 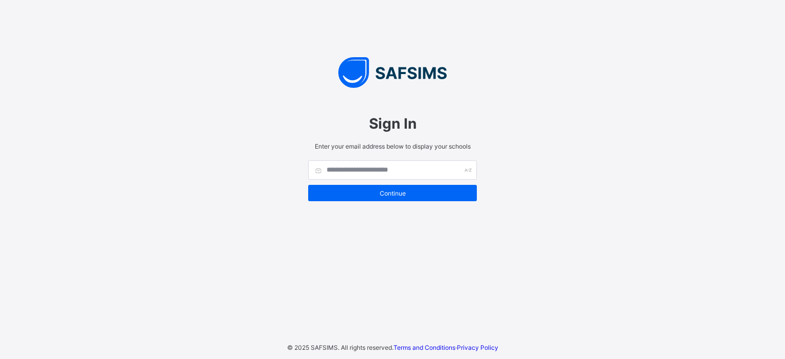 What do you see at coordinates (341, 348) in the screenshot?
I see `span: © 2025 SAFSIMS. All rights reserved.` at bounding box center [341, 348].